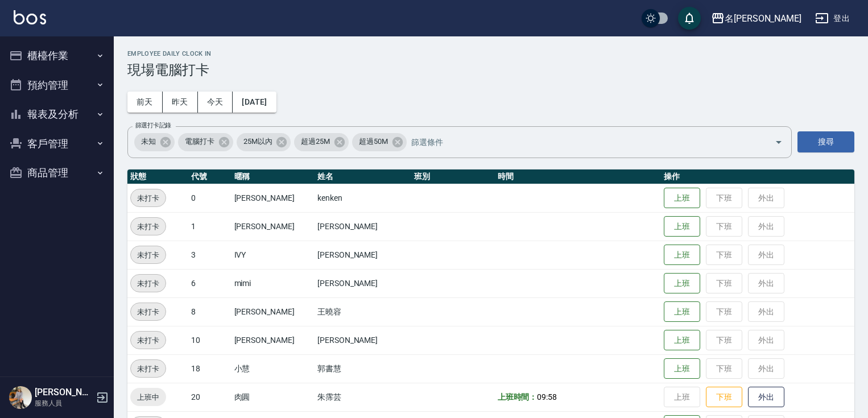 This screenshot has height=418, width=868. What do you see at coordinates (273, 283) in the screenshot?
I see `td: mimi` at bounding box center [273, 283].